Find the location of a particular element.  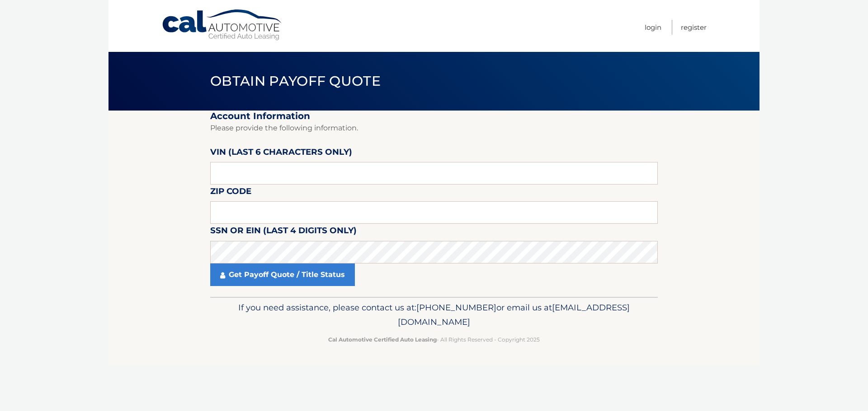

a: Login is located at coordinates (652, 27).